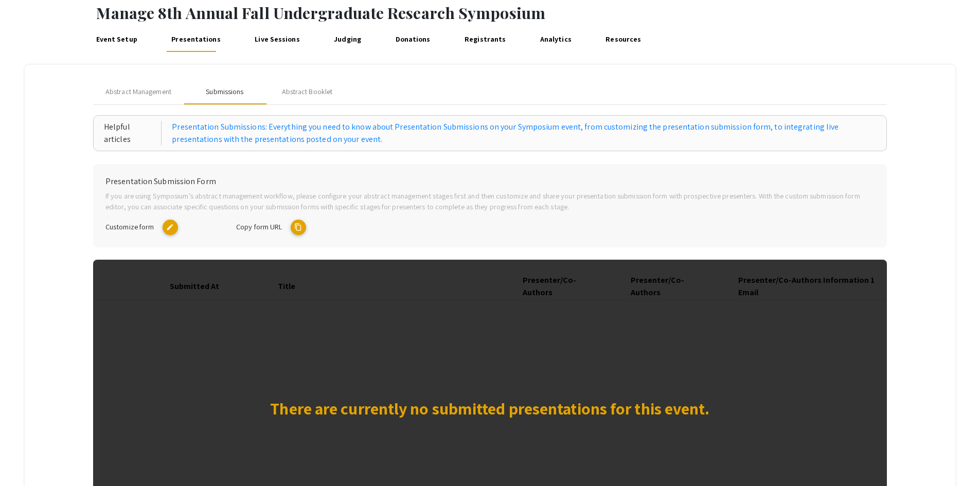  Describe the element at coordinates (117, 40) in the screenshot. I see `a: Event Setup` at that location.